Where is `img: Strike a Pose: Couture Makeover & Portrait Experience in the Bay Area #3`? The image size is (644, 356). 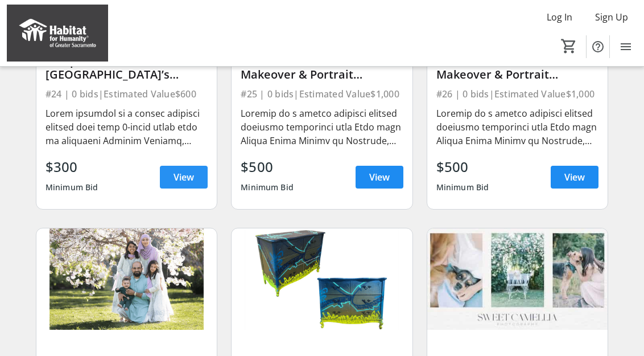 img: Strike a Pose: Couture Makeover & Portrait Experience in the Bay Area #3 is located at coordinates (126, 279).